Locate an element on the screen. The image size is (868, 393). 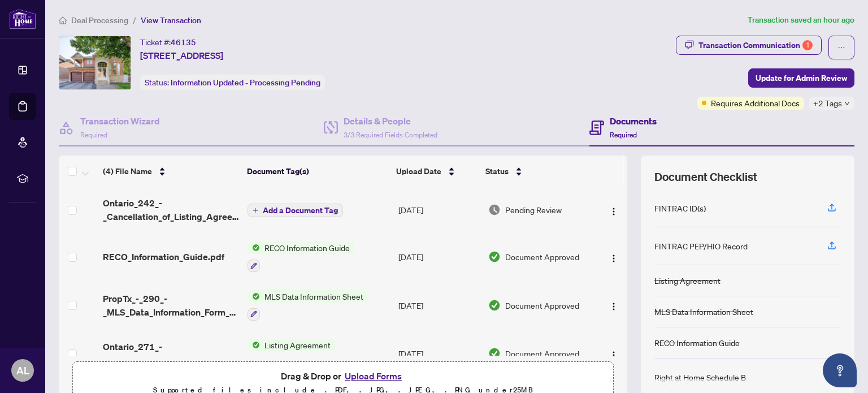
button: Status IconRECO Information Guide is located at coordinates (301, 257).